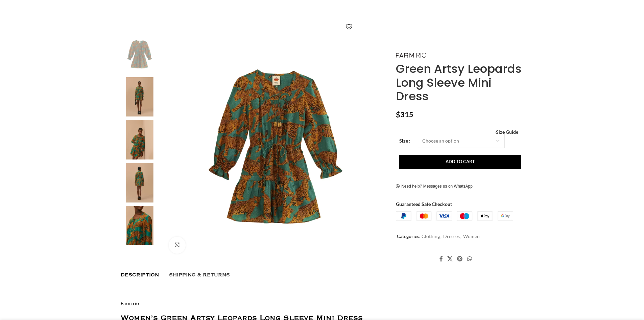 The image size is (644, 320). Describe the element at coordinates (450, 259) in the screenshot. I see `a: X social link` at that location.